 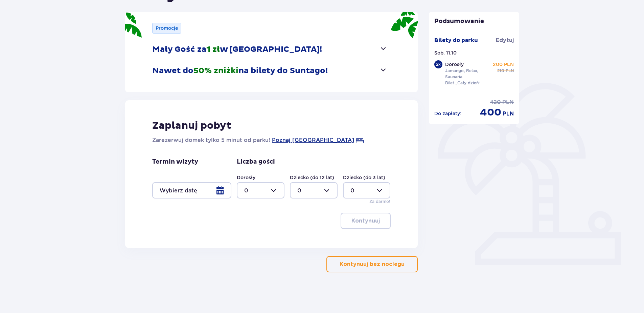 I want to click on span: Edytuj, so click(x=504, y=40).